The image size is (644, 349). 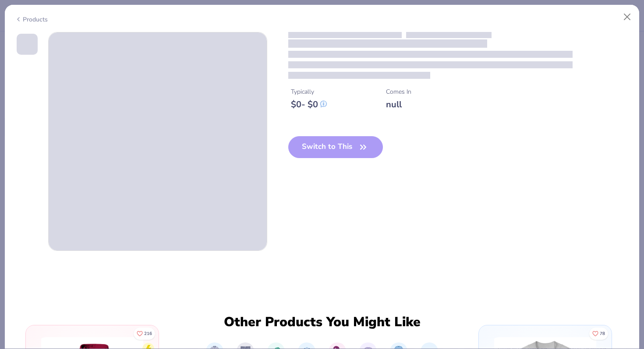 I want to click on div: null, so click(x=398, y=104).